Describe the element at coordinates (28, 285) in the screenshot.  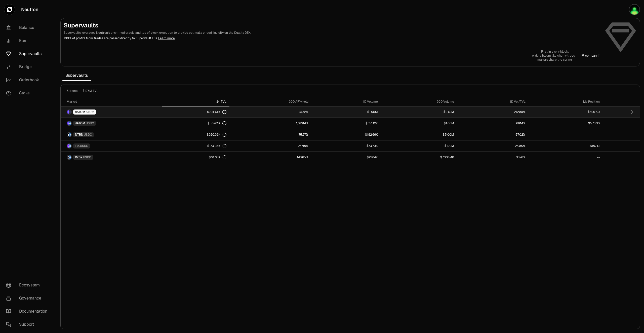
I see `a: Ecosystem` at that location.